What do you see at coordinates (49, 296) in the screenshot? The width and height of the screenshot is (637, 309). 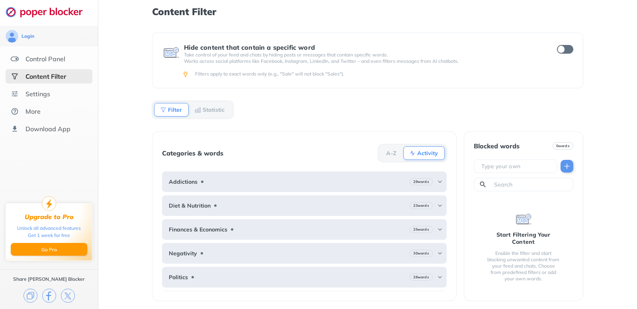 I see `img: facebook.svg` at bounding box center [49, 296].